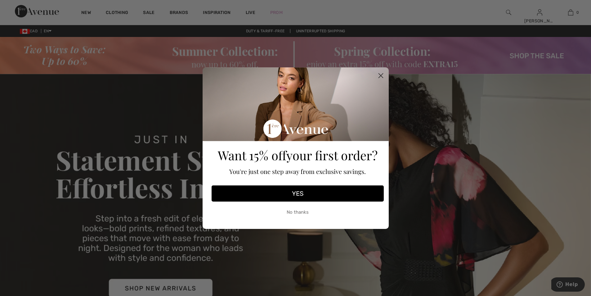 Image resolution: width=591 pixels, height=296 pixels. Describe the element at coordinates (298, 212) in the screenshot. I see `button: No thanks` at that location.